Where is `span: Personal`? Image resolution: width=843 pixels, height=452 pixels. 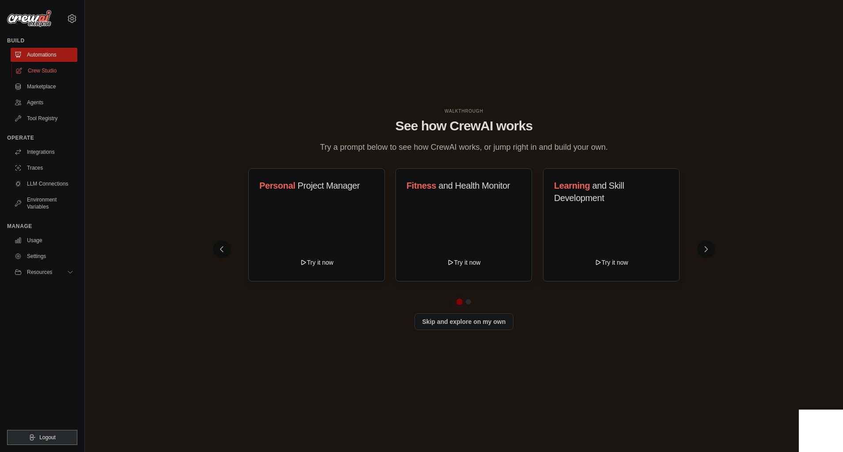 span: Personal is located at coordinates (277, 186).